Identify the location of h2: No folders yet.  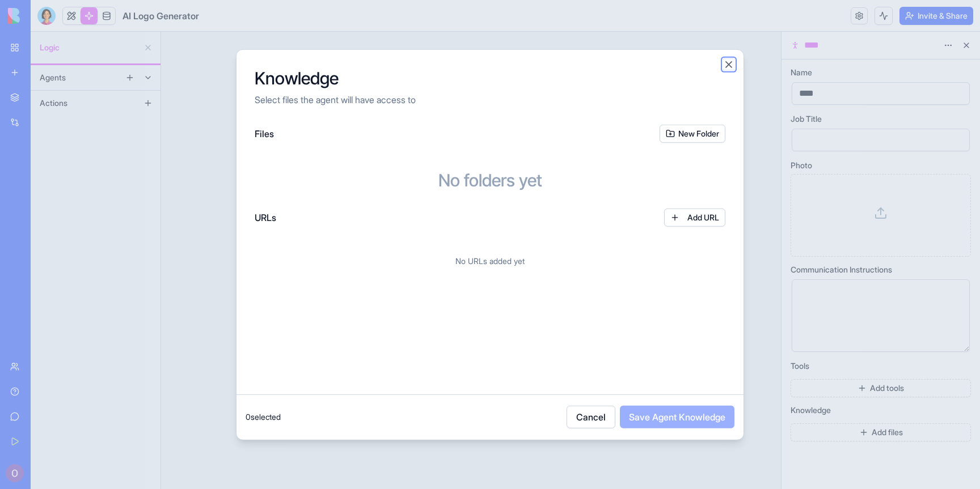
(490, 180).